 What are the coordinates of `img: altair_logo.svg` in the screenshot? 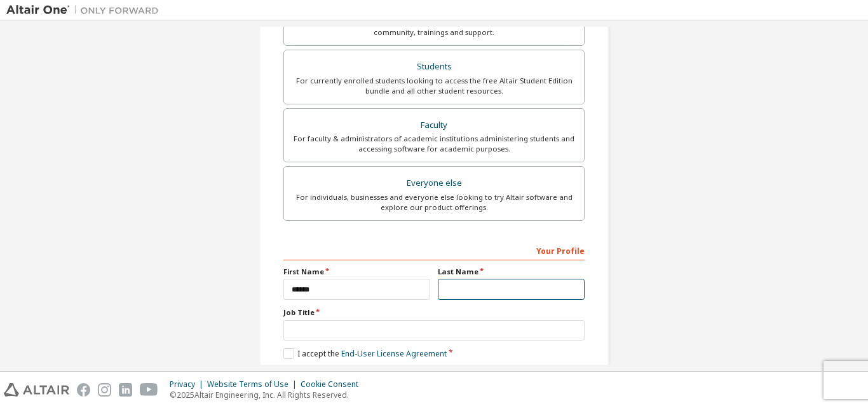 It's located at (36, 389).